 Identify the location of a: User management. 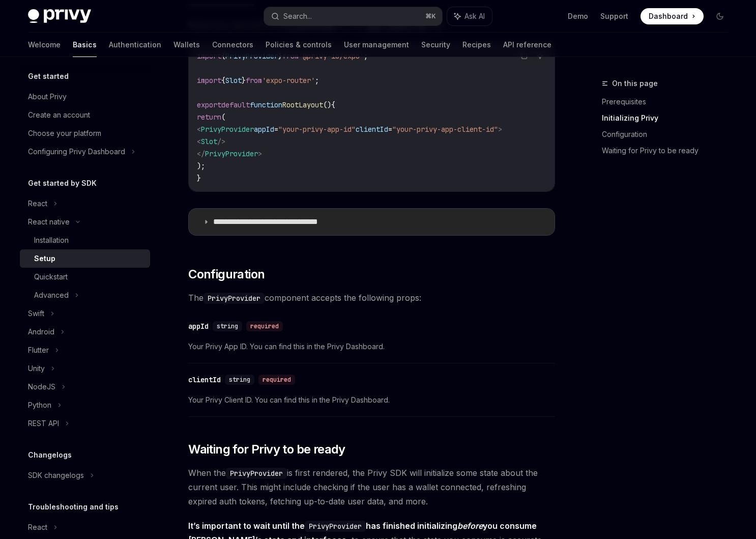
(376, 45).